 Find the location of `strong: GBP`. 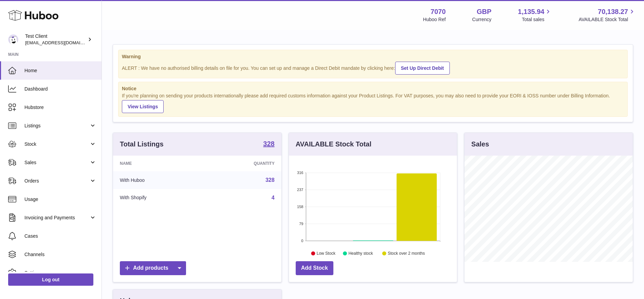

strong: GBP is located at coordinates (484, 12).